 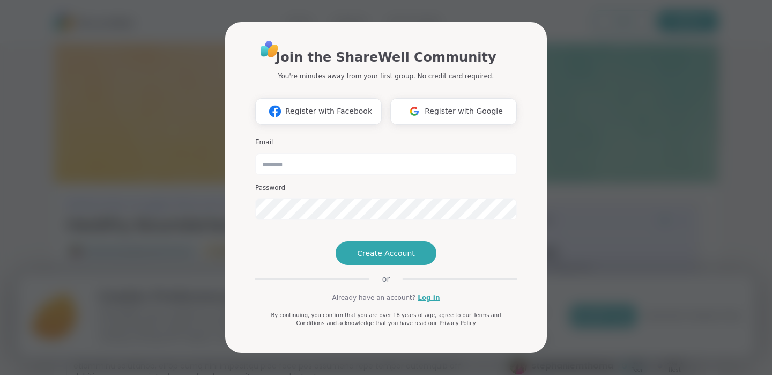 What do you see at coordinates (318, 111) in the screenshot?
I see `button: Register with Facebook` at bounding box center [318, 111].